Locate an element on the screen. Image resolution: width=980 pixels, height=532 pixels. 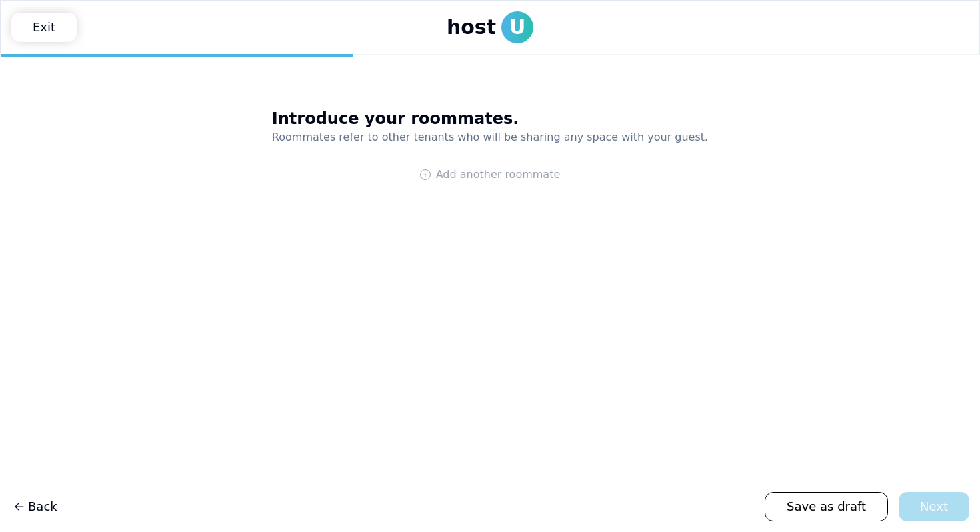
a: hostU is located at coordinates (490, 27).